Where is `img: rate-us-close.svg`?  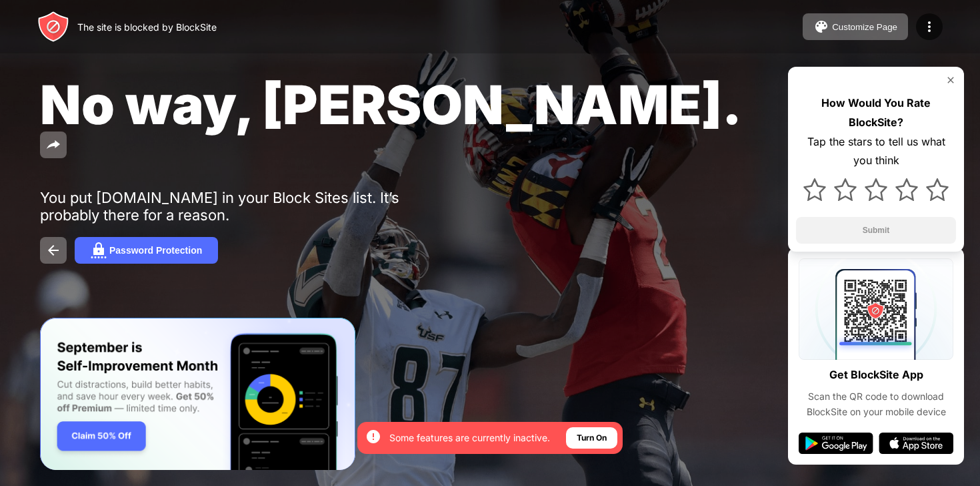 img: rate-us-close.svg is located at coordinates (951, 80).